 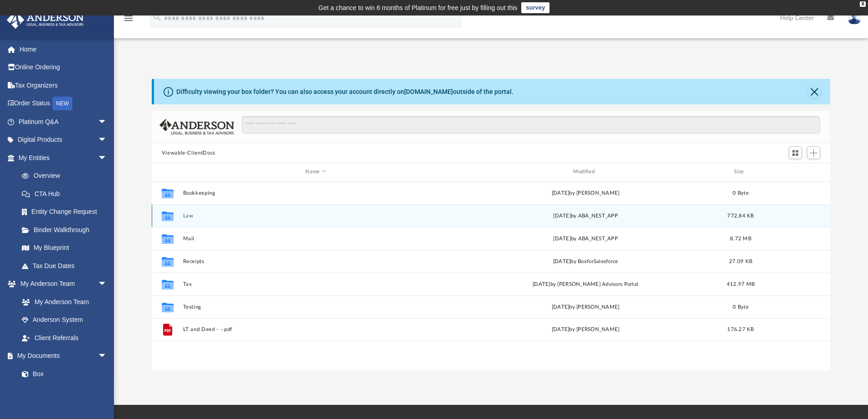 I want to click on button: Bookkeeping, so click(x=316, y=193).